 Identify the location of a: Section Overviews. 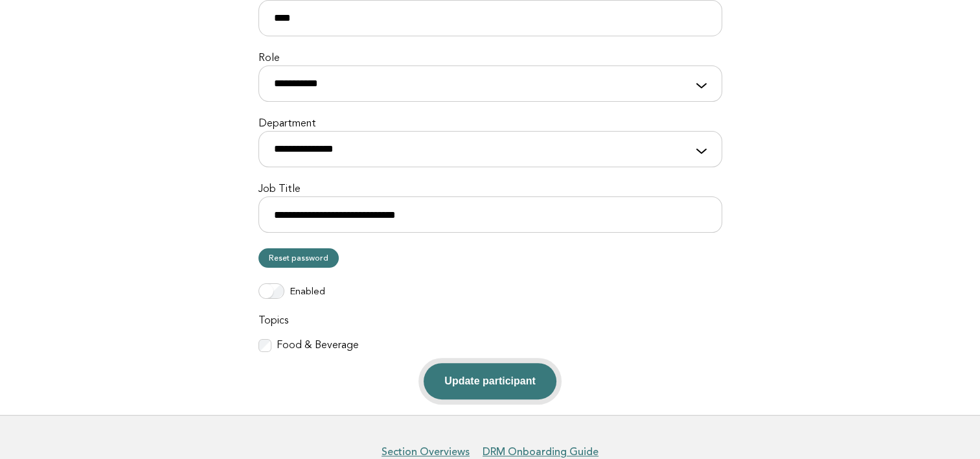
(426, 452).